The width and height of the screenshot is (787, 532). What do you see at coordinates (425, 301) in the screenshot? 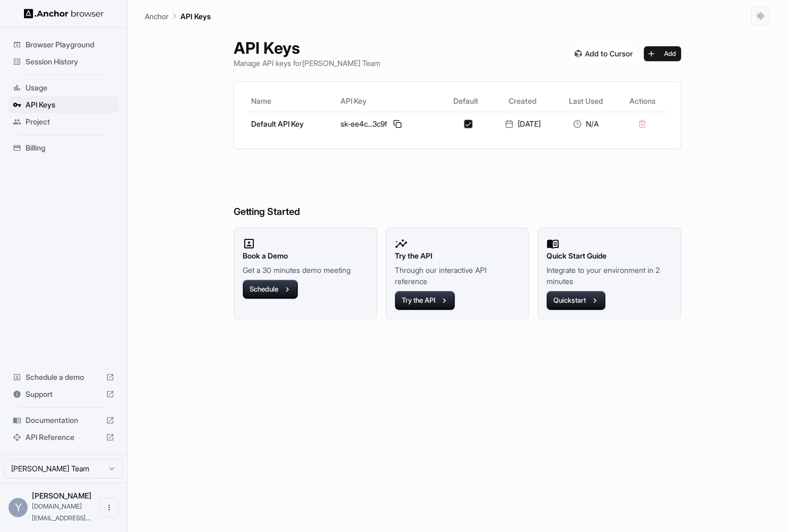
I see `button: Try the API` at bounding box center [425, 301].